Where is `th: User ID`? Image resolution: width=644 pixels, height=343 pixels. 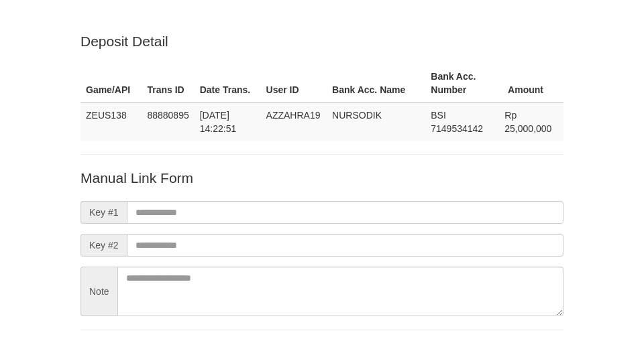
th: User ID is located at coordinates (294, 83).